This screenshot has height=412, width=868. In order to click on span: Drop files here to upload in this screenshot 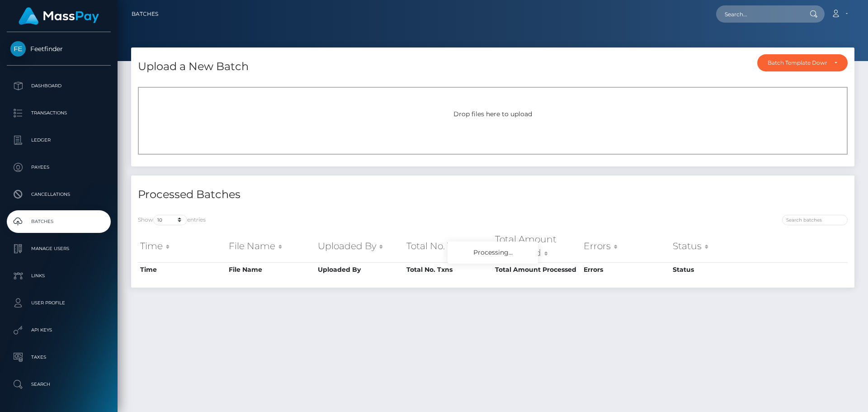, I will do `click(493, 114)`.